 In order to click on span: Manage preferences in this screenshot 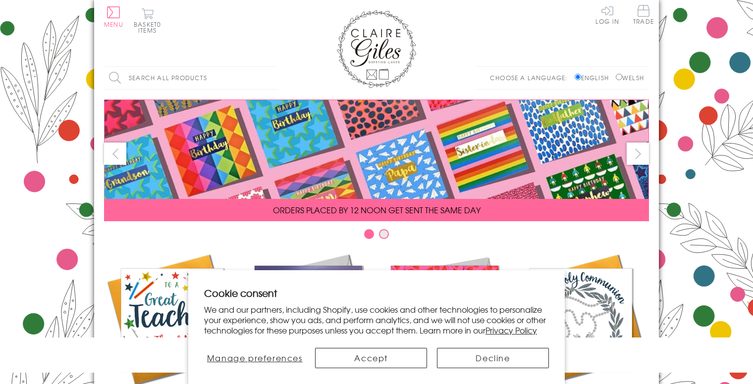, I will do `click(255, 358)`.